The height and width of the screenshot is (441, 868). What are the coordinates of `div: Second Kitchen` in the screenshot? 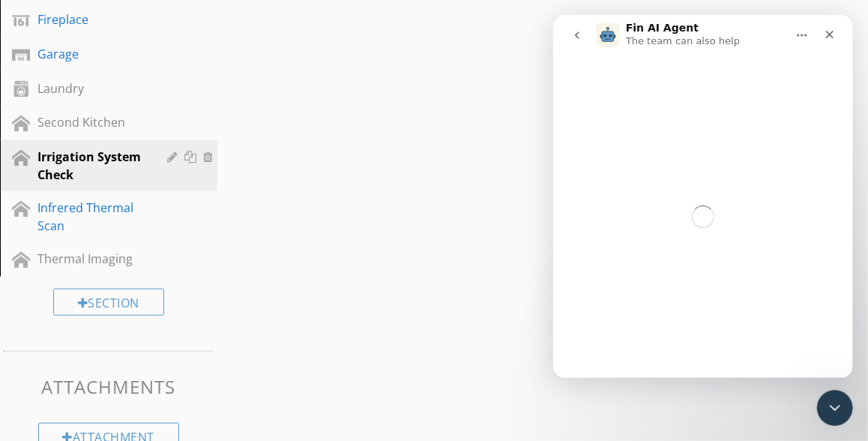 It's located at (92, 122).